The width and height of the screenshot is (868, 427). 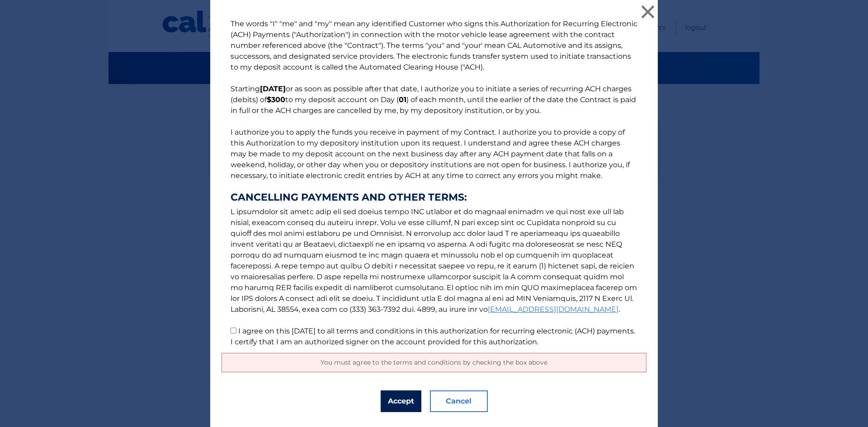 I want to click on strong: CANCELLING PAYMENTS AND OTHER TERMS:, so click(x=434, y=198).